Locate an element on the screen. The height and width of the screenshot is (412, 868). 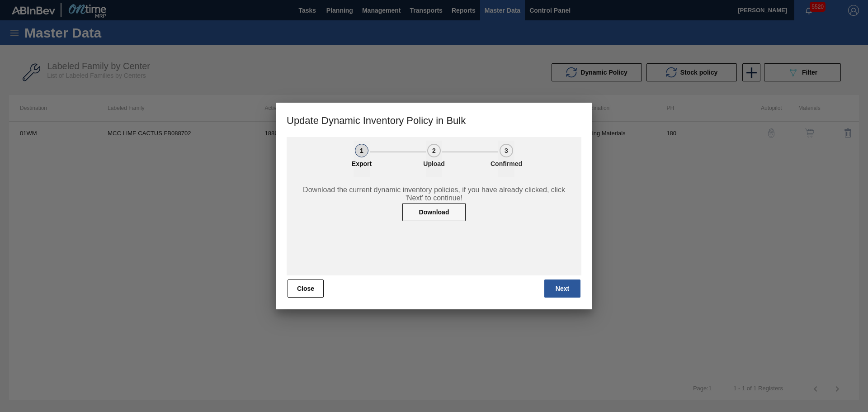
p: Export is located at coordinates (362, 163).